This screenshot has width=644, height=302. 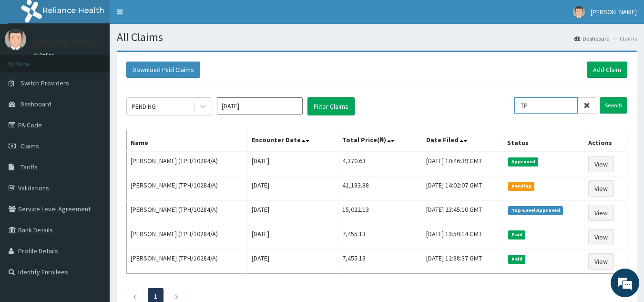 I want to click on input: Search, so click(x=614, y=105).